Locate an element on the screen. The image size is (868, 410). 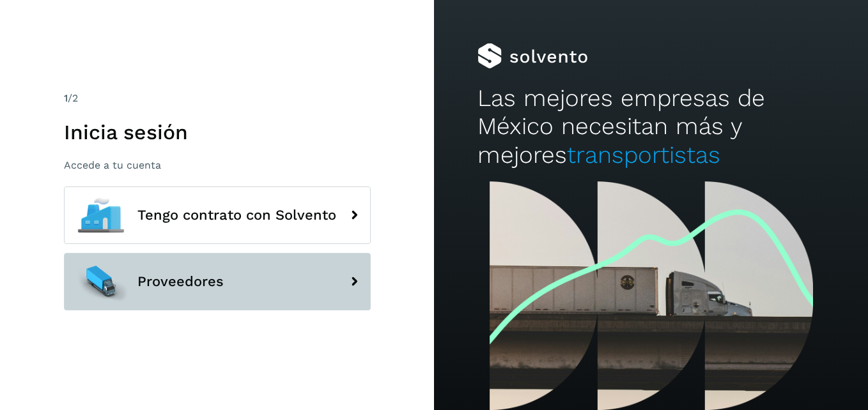
span: transportistas is located at coordinates (643, 155).